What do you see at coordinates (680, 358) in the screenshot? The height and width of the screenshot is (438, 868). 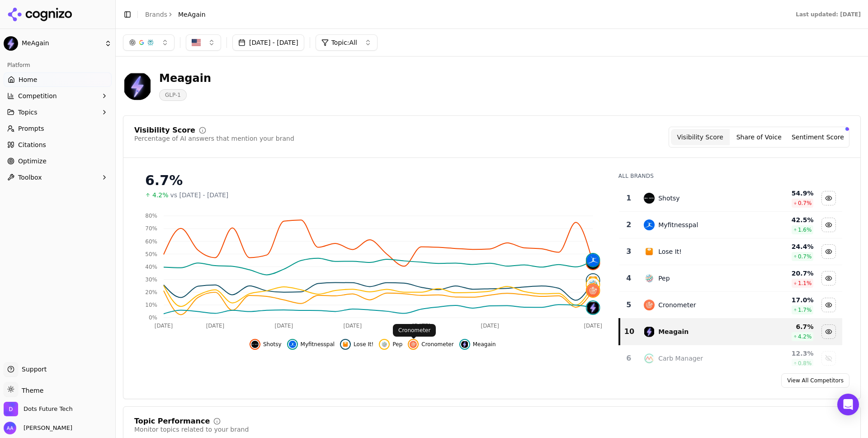 I see `div: Carb Manager` at bounding box center [680, 358].